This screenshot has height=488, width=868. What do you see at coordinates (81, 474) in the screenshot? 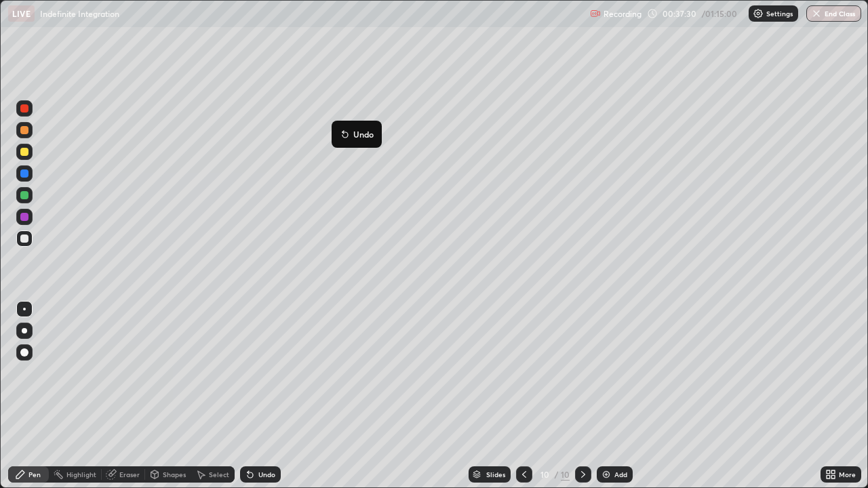
I see `div: Highlight` at bounding box center [81, 474].